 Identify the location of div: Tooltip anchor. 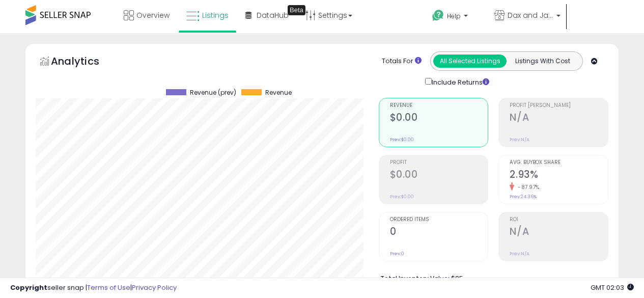
(296, 10).